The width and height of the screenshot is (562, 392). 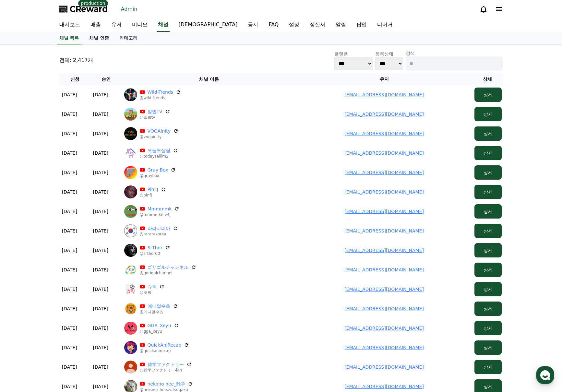 I want to click on img: QuickAniRecap, so click(x=131, y=347).